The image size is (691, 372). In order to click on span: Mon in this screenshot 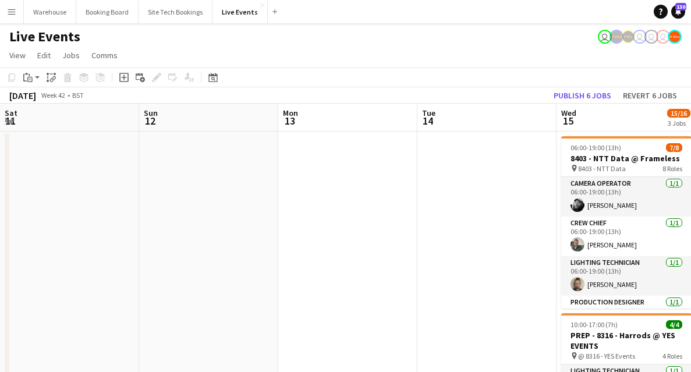, I will do `click(290, 113)`.